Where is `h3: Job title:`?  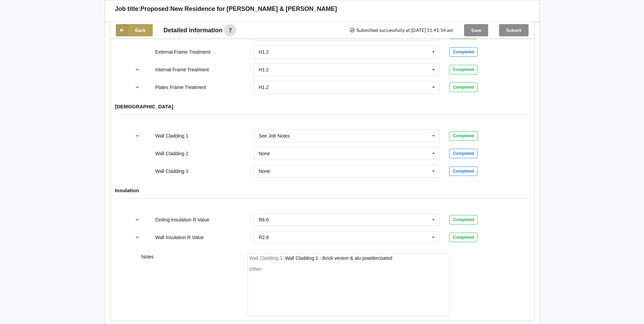
h3: Job title: is located at coordinates (127, 9).